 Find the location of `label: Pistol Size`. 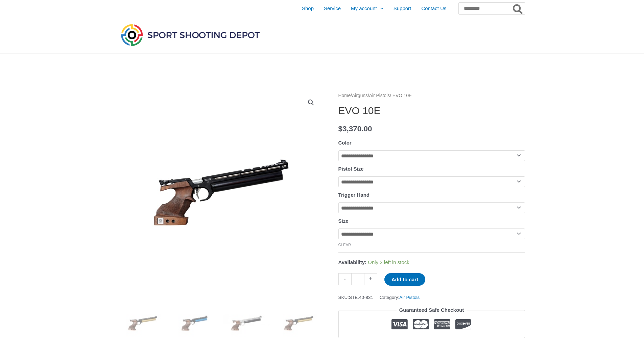

label: Pistol Size is located at coordinates (351, 168).